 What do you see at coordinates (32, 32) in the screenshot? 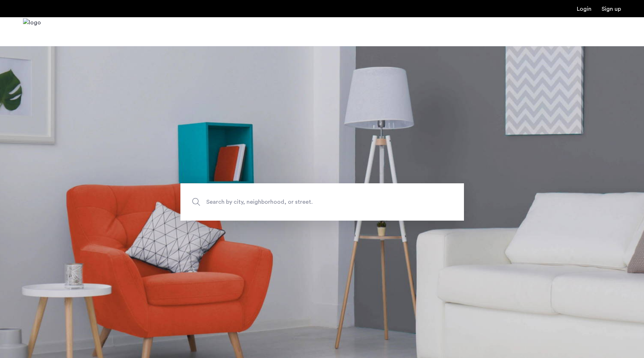
I see `a: Cazamio Logo` at bounding box center [32, 32].